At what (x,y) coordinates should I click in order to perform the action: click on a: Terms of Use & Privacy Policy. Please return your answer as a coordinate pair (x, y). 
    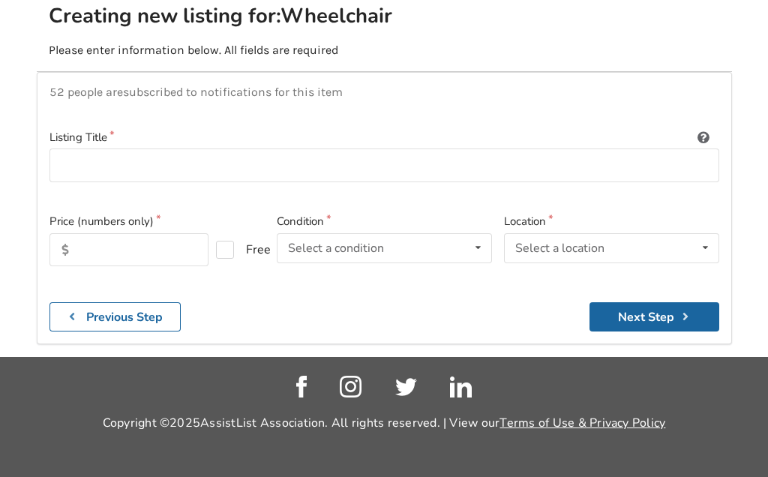
    Looking at the image, I should click on (582, 423).